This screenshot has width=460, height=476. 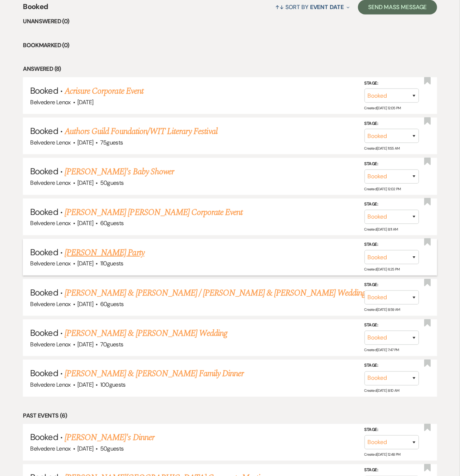 What do you see at coordinates (111, 142) in the screenshot?
I see `span: 75 guests` at bounding box center [111, 142].